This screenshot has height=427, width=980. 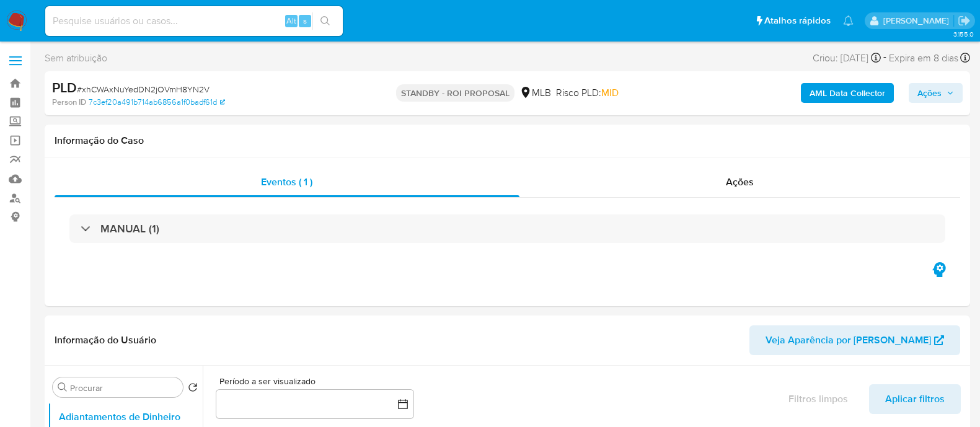 What do you see at coordinates (918, 20) in the screenshot?
I see `p: laisa.felismino@mercadolivre.com` at bounding box center [918, 20].